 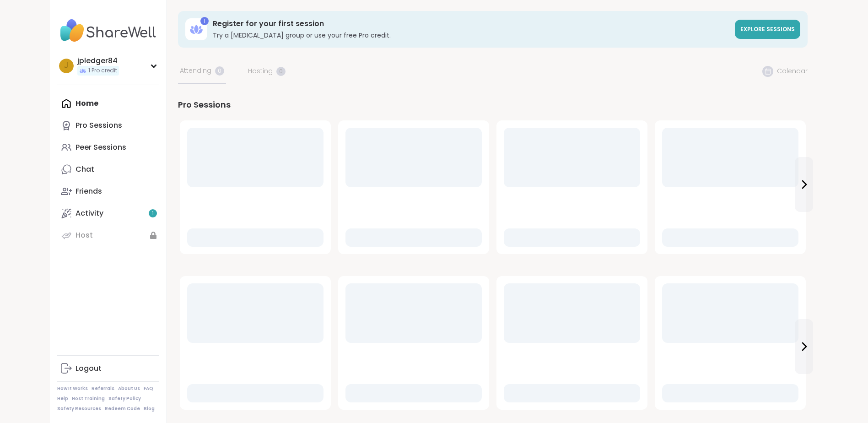 What do you see at coordinates (150, 409) in the screenshot?
I see `a: Blog` at bounding box center [150, 409].